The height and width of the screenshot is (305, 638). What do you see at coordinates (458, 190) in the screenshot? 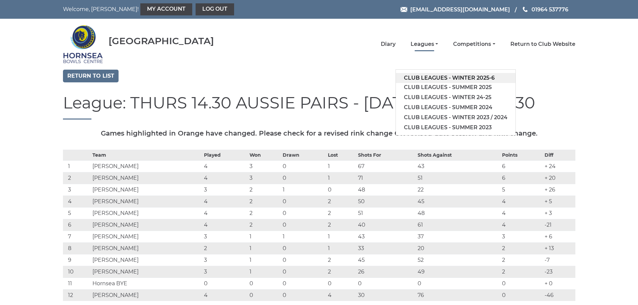
I see `td: 22` at bounding box center [458, 190].